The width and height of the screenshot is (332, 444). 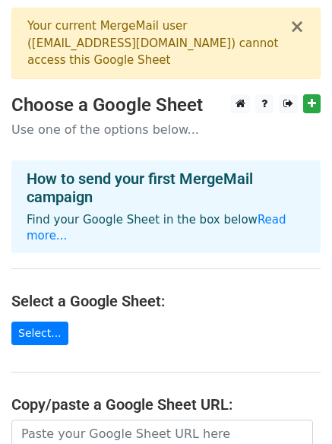 What do you see at coordinates (157, 227) in the screenshot?
I see `a: Read more...` at bounding box center [157, 227].